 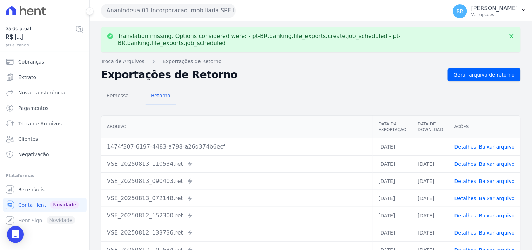 I want to click on a: Extrato, so click(x=45, y=77).